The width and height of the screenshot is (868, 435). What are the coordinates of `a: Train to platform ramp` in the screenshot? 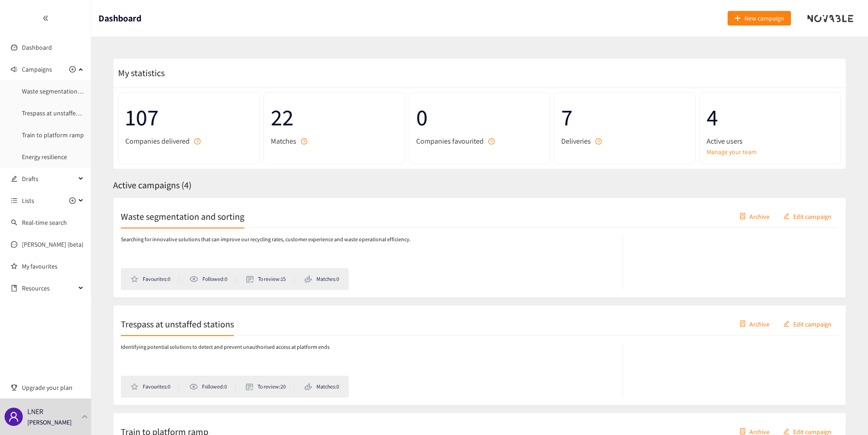 It's located at (53, 135).